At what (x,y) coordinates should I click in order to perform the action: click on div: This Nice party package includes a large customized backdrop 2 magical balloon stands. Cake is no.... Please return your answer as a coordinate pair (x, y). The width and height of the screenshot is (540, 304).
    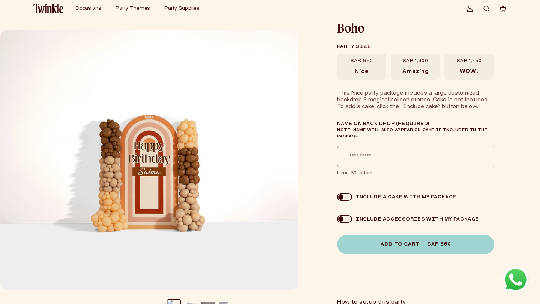
    Looking at the image, I should click on (416, 100).